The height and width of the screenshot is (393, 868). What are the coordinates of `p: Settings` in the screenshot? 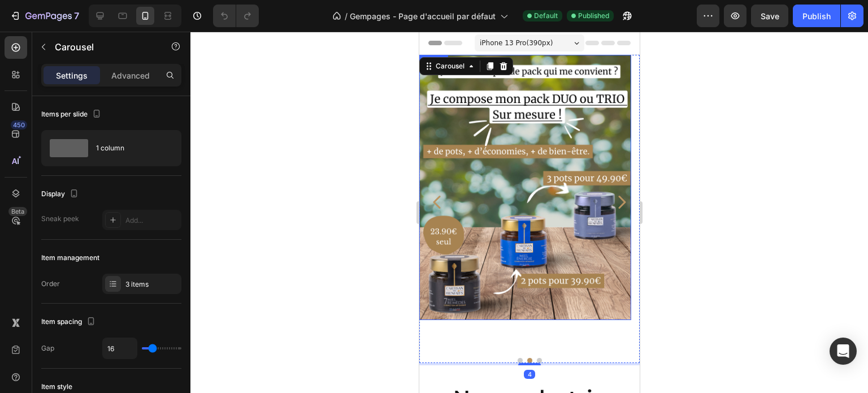 It's located at (72, 75).